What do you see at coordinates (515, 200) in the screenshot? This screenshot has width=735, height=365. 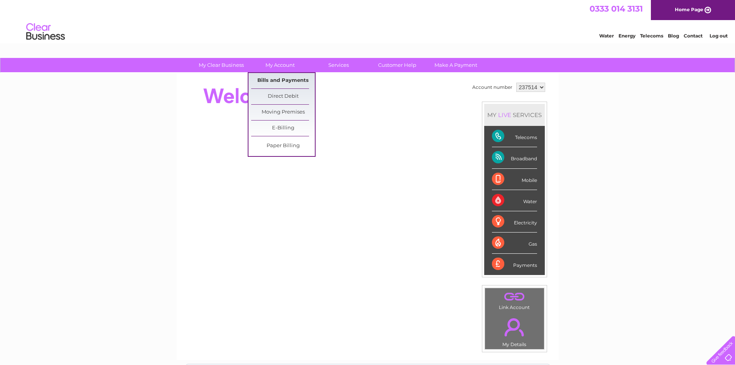 I see `div: Water` at bounding box center [515, 200].